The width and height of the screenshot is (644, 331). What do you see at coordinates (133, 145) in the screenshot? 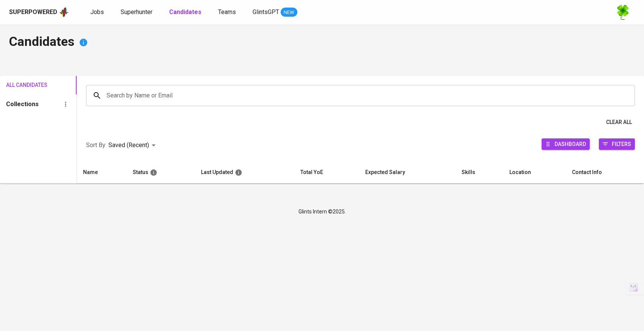
I see `div: Saved (Recent)` at bounding box center [133, 145].